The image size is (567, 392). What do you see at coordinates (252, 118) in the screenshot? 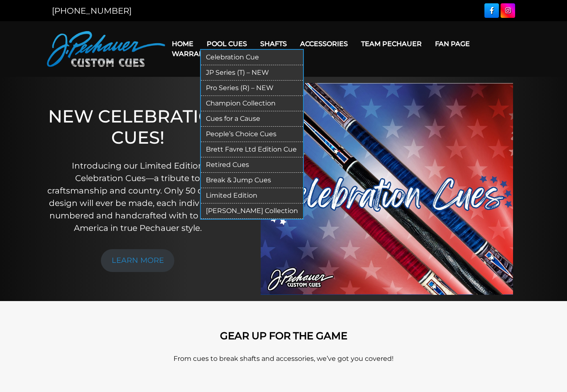
I see `a: Cues for a Cause` at bounding box center [252, 118].